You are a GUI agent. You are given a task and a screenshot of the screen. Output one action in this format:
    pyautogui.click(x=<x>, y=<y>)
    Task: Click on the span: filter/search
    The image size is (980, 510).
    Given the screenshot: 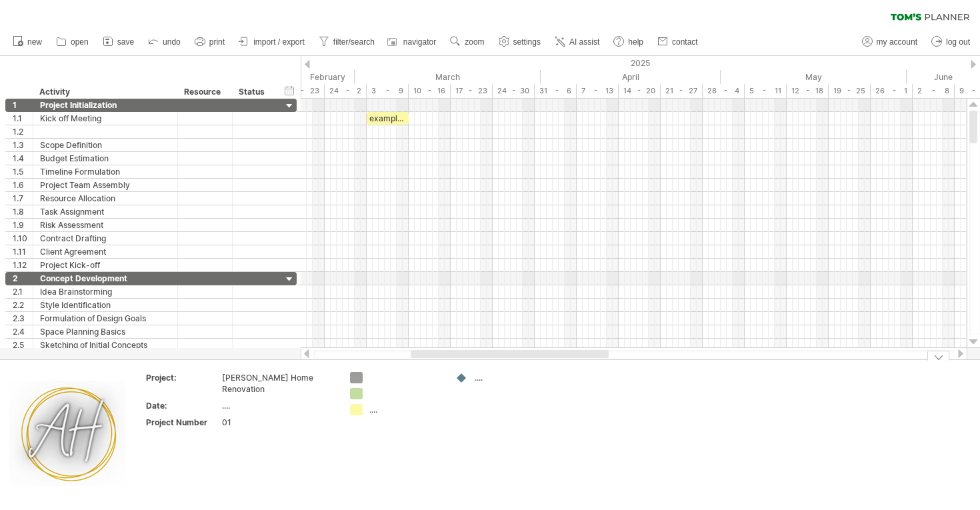 What is the action you would take?
    pyautogui.click(x=354, y=42)
    